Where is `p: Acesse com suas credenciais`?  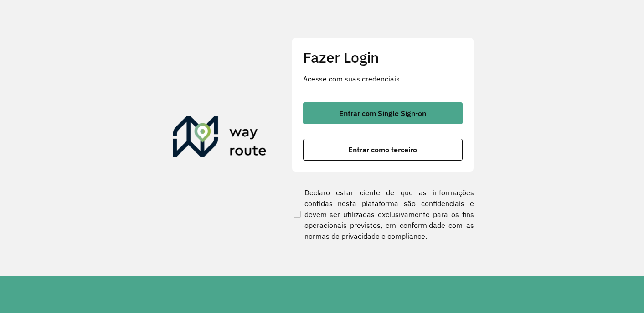
p: Acesse com suas credenciais is located at coordinates (383, 79).